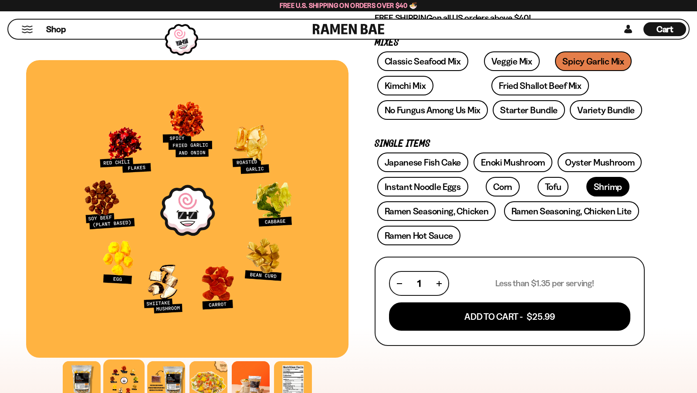 The height and width of the screenshot is (393, 697). I want to click on a: Corn, so click(503, 186).